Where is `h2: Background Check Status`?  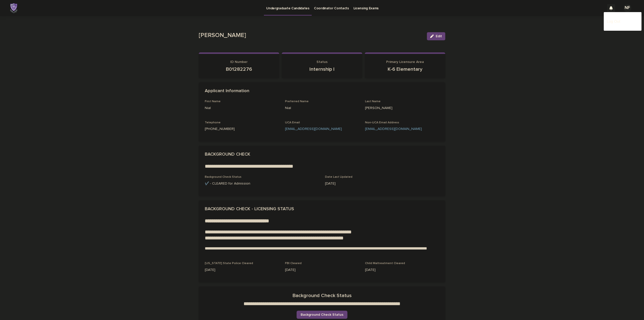
h2: Background Check Status is located at coordinates (322, 295).